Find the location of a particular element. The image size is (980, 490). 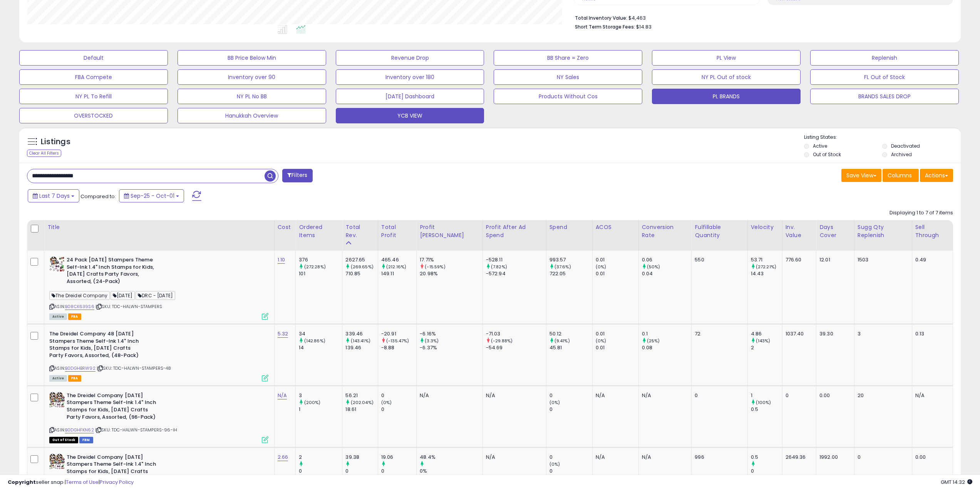

div: Sugg Qty Replenish is located at coordinates (883, 231).